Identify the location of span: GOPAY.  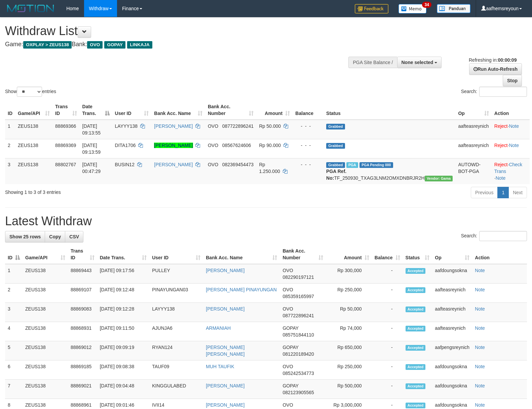
(290, 328).